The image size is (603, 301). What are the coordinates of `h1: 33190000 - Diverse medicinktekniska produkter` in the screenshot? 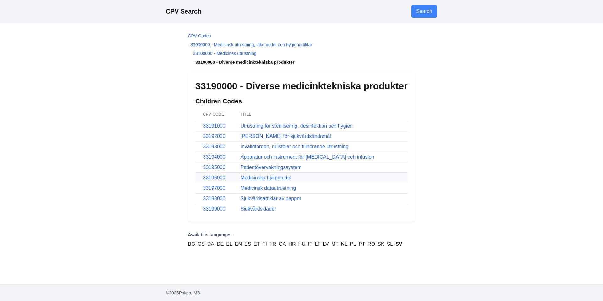 It's located at (301, 86).